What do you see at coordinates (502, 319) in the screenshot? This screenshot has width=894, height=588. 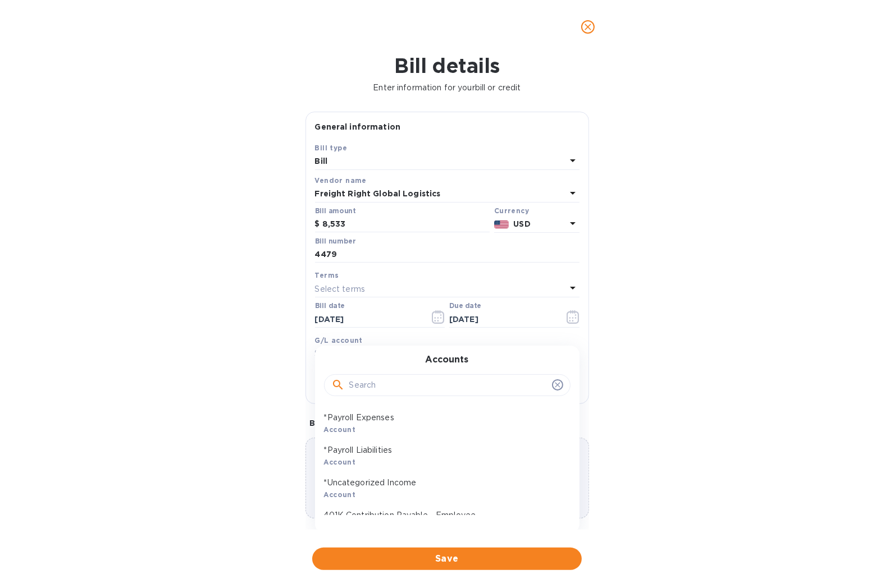 I see `input: Due date` at bounding box center [502, 319].